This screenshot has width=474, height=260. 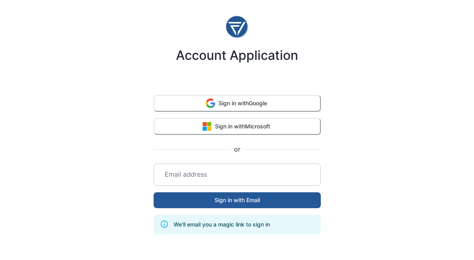 I want to click on button: Sign in withMicrosoft, so click(x=237, y=126).